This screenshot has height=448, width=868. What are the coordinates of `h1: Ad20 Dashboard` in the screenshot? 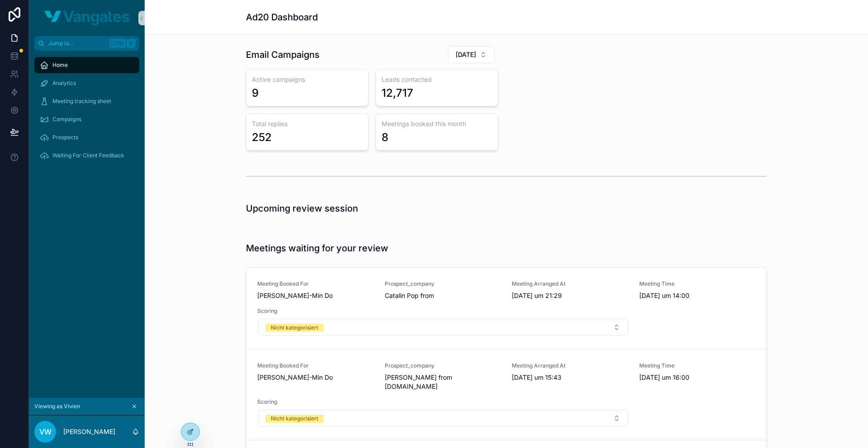 It's located at (282, 17).